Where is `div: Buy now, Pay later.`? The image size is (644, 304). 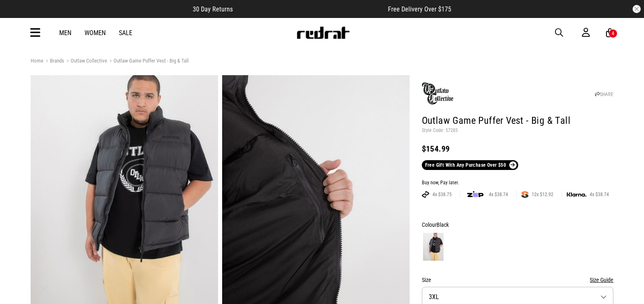 div: Buy now, Pay later. is located at coordinates (518, 183).